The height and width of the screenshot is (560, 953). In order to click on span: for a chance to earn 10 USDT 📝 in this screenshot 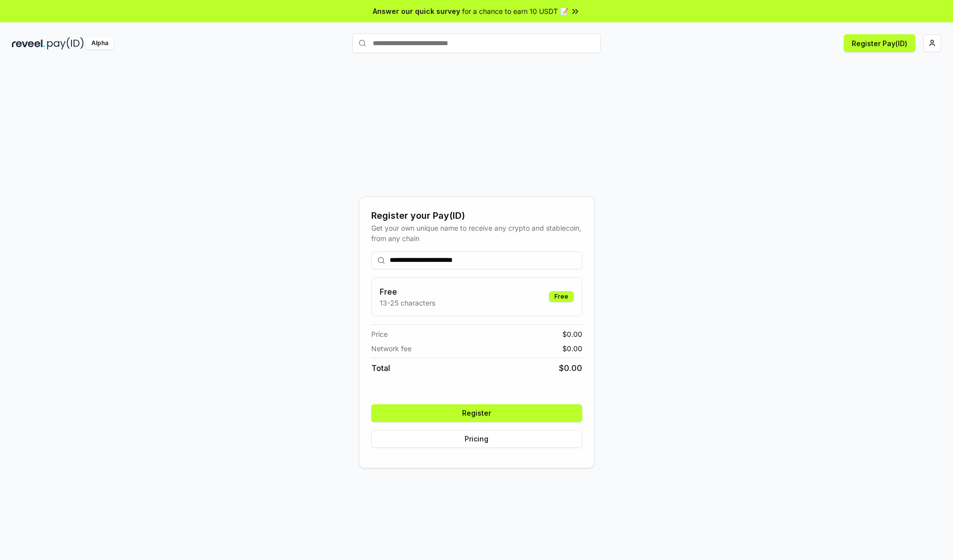, I will do `click(516, 11)`.